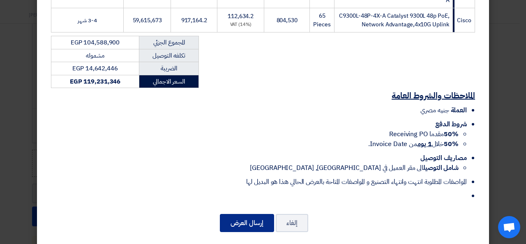 Image resolution: width=526 pixels, height=244 pixels. What do you see at coordinates (259, 182) in the screenshot?
I see `li: المواصفات المطلوبة انتهت وانتهاء التصنيع و المواصفات المتاحة بالعرض الحالي هذا هو البديل لها` at bounding box center [259, 182].